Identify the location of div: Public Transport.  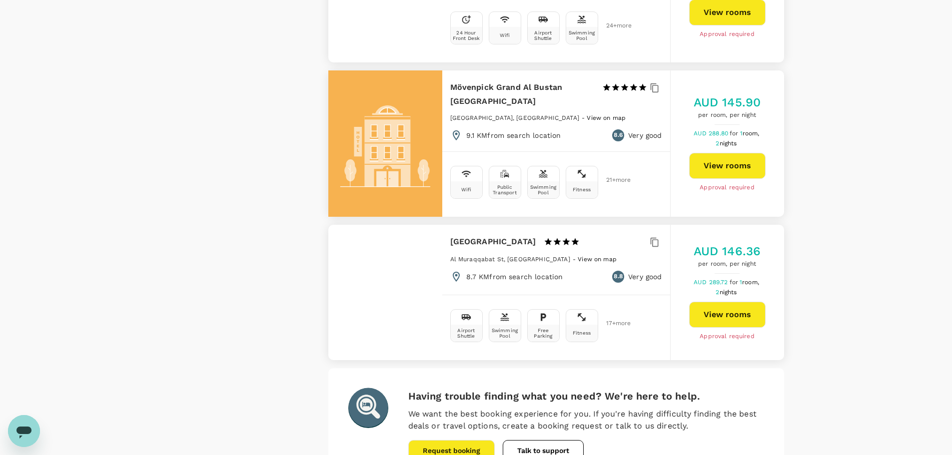
(505, 190).